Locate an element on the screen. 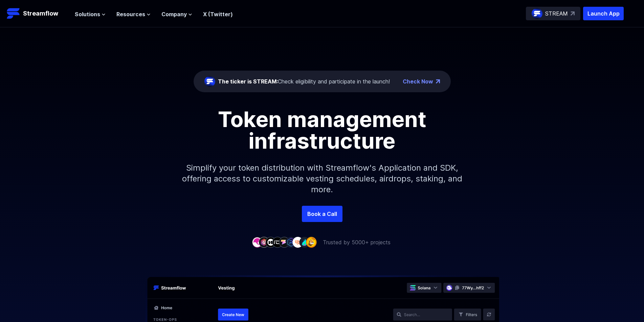  p: Trusted by 5000+ projects is located at coordinates (357, 242).